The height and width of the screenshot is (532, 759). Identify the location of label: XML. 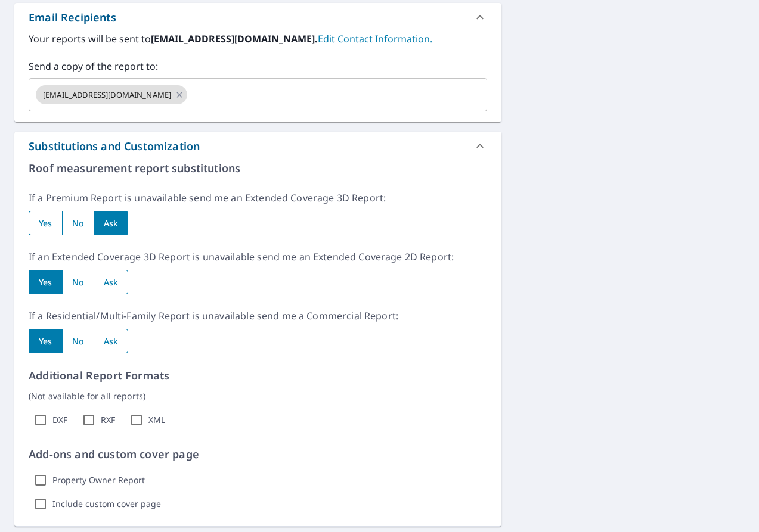
(157, 420).